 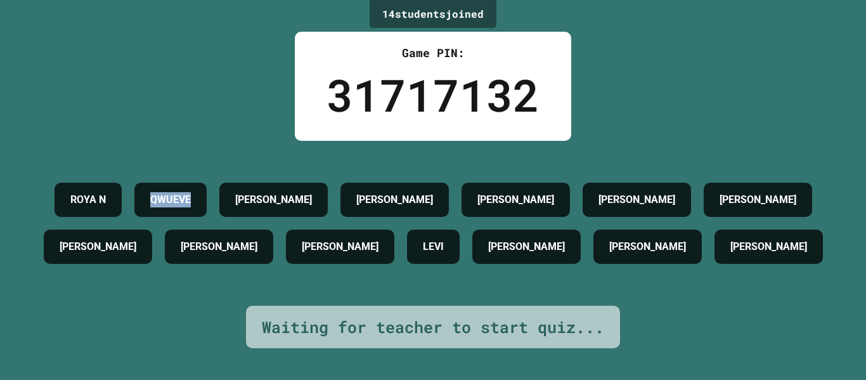 What do you see at coordinates (433, 327) in the screenshot?
I see `div: Waiting for teacher to start quiz...` at bounding box center [433, 327].